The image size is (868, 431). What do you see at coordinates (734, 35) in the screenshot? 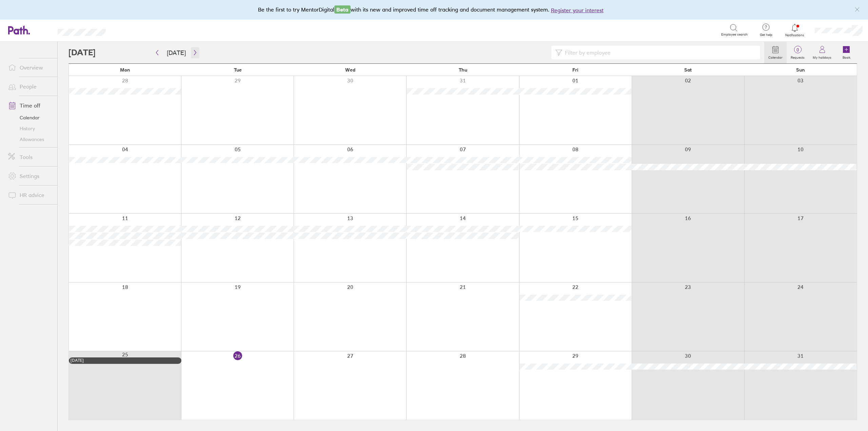
I see `span: Employee search` at bounding box center [734, 35].